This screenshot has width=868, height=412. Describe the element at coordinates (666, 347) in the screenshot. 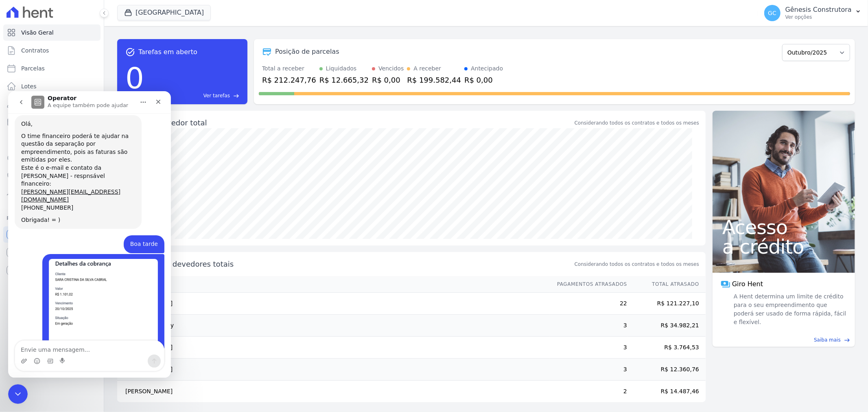

I see `td: R$ 3.764,53` at that location.